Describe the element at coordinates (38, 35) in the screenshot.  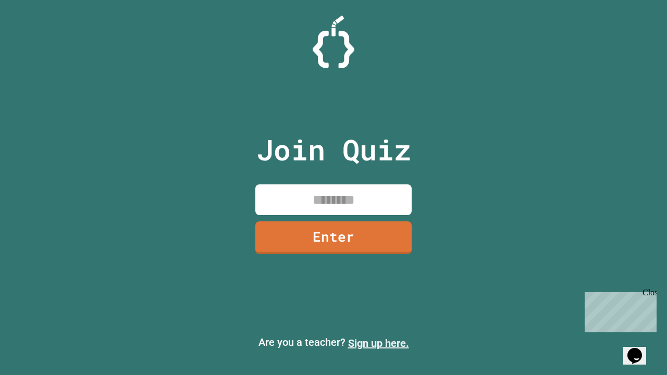
I see `div: Chat with us now!Close` at that location.